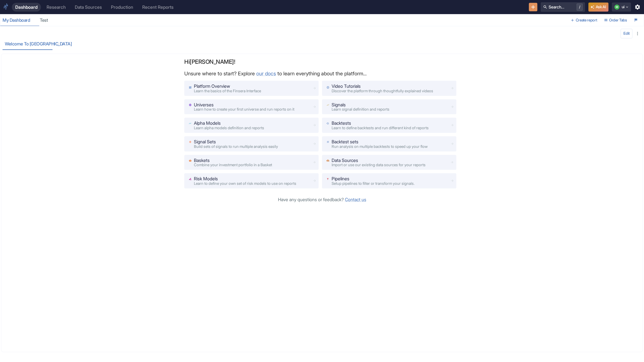 Image resolution: width=644 pixels, height=362 pixels. Describe the element at coordinates (236, 146) in the screenshot. I see `span: Build sets of signals to run multiple analysis easily` at that location.